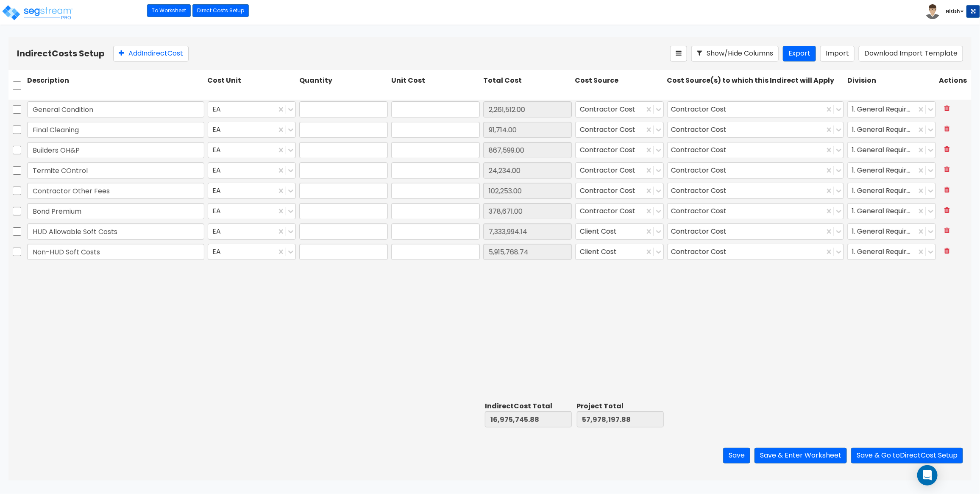 This screenshot has height=494, width=980. What do you see at coordinates (800, 455) in the screenshot?
I see `button: Save & Enter Worksheet` at bounding box center [800, 455].